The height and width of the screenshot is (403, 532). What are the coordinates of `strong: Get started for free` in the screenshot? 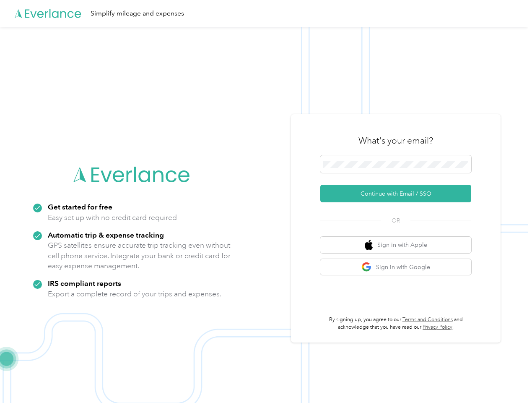 It's located at (80, 206).